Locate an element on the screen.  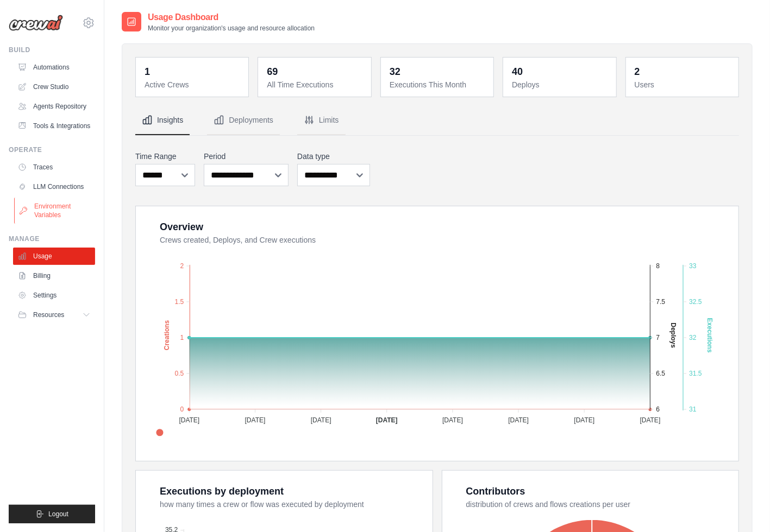
div: Contributors is located at coordinates (496, 491).